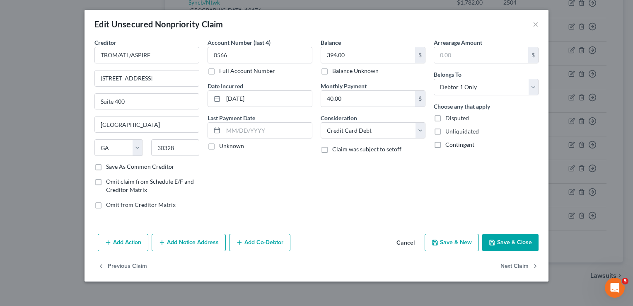 The height and width of the screenshot is (306, 633). Describe the element at coordinates (339, 118) in the screenshot. I see `label: Consideration` at that location.